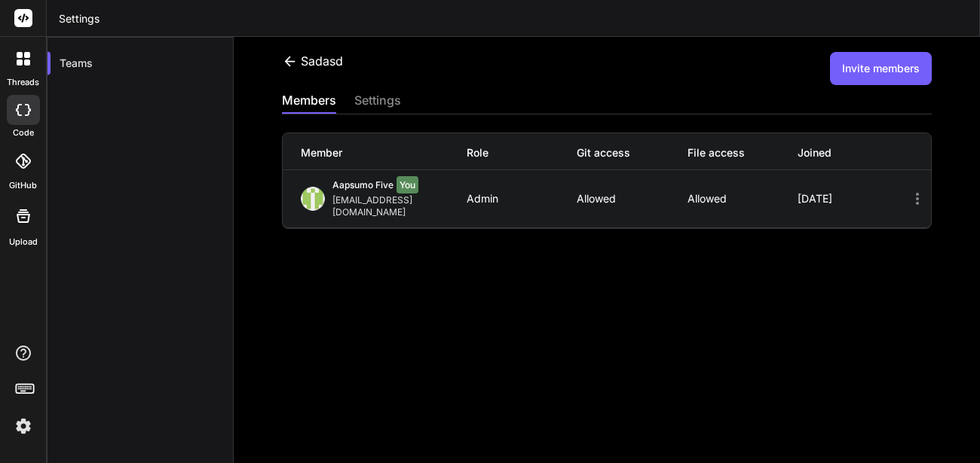 Image resolution: width=980 pixels, height=463 pixels. What do you see at coordinates (23, 185) in the screenshot?
I see `label: GitHub` at bounding box center [23, 185].